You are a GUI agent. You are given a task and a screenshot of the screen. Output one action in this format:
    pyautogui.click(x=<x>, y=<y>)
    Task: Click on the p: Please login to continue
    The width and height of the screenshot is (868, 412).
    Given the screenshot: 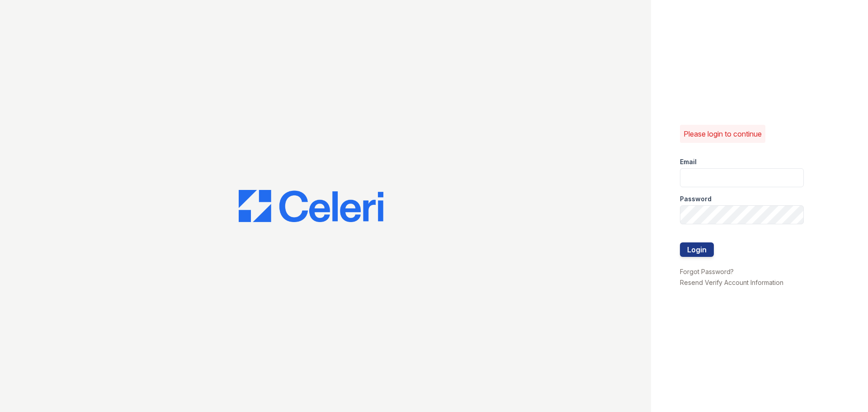 What is the action you would take?
    pyautogui.click(x=722, y=134)
    